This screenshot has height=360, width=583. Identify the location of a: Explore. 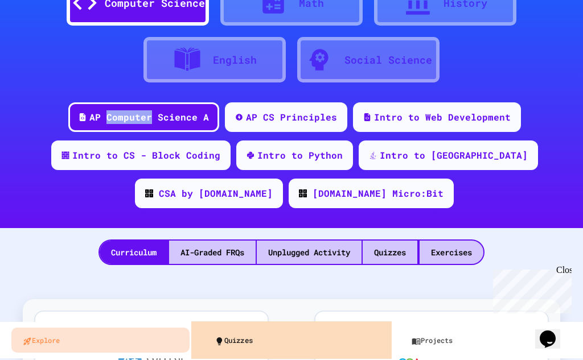
(100, 340).